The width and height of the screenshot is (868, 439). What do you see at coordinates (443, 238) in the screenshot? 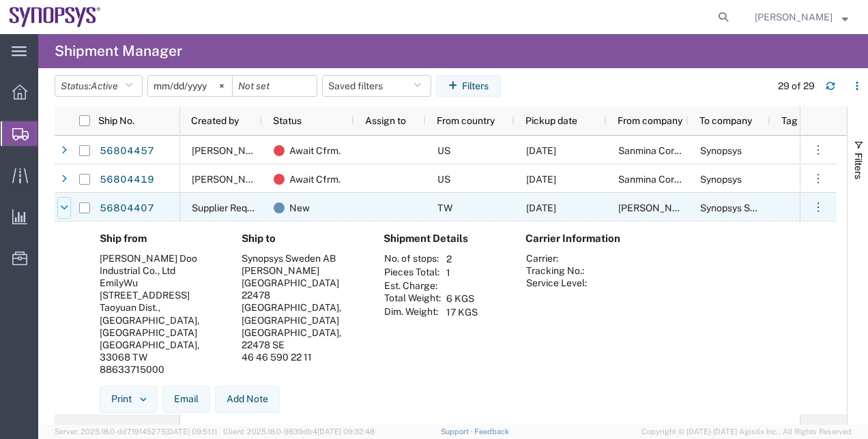
I see `h4: Shipment Details` at bounding box center [443, 238].